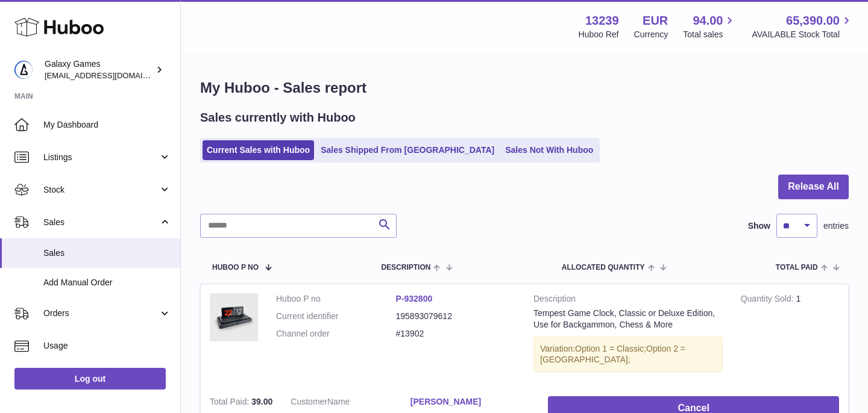 This screenshot has width=868, height=413. Describe the element at coordinates (350, 404) in the screenshot. I see `dt: Name` at that location.